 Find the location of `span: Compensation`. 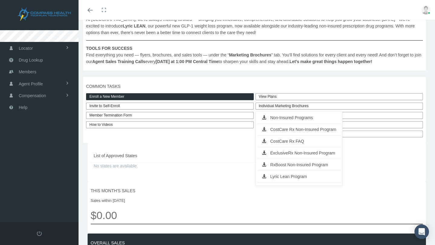

span: Compensation is located at coordinates (32, 96).